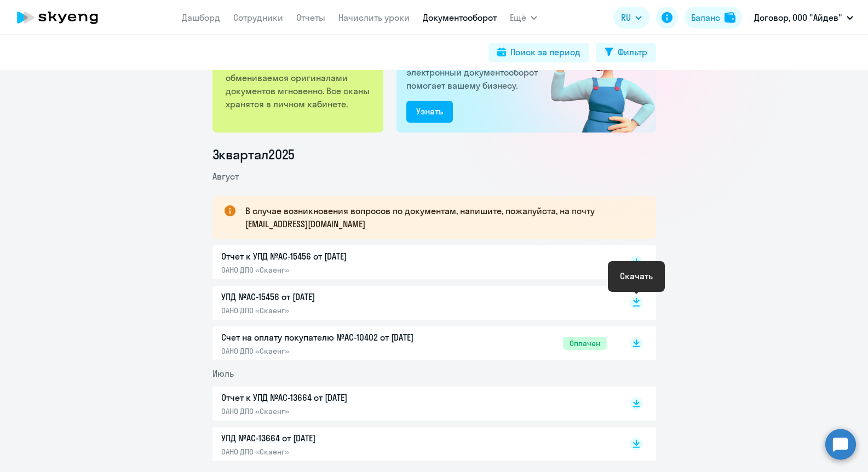  I want to click on button: Фильтр, so click(626, 53).